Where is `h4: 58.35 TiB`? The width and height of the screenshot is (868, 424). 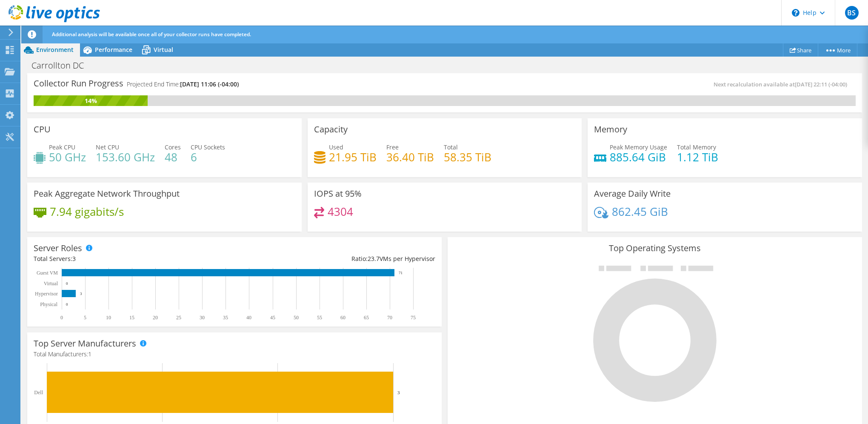 h4: 58.35 TiB is located at coordinates (467, 157).